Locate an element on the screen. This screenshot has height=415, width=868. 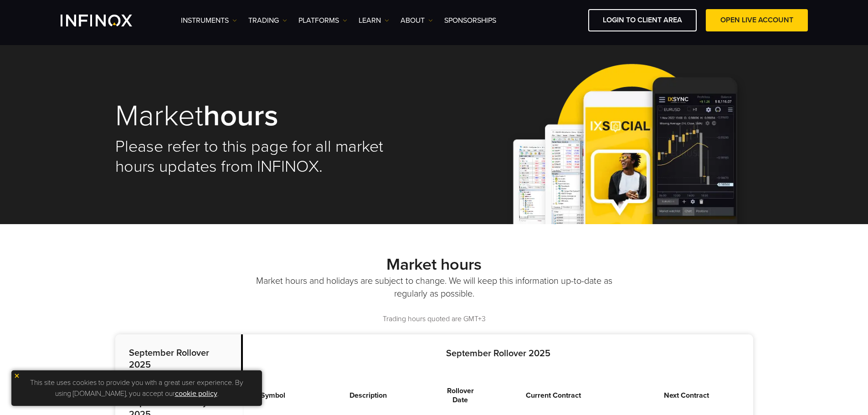
p: Market hours and holidays are subject to change. We will keep this information up-to-date as regu... is located at coordinates (434, 288).